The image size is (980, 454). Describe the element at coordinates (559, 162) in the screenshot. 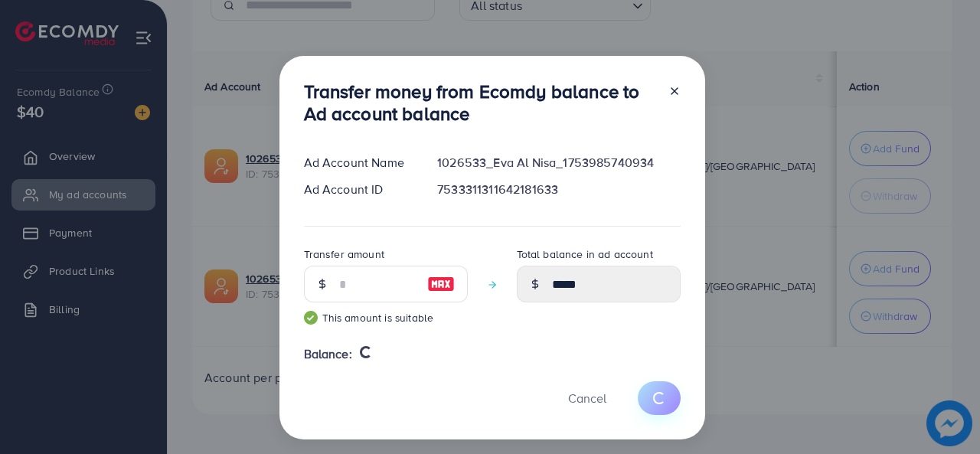

I see `div: 1026533_Eva Al Nisa_1753985740934` at that location.